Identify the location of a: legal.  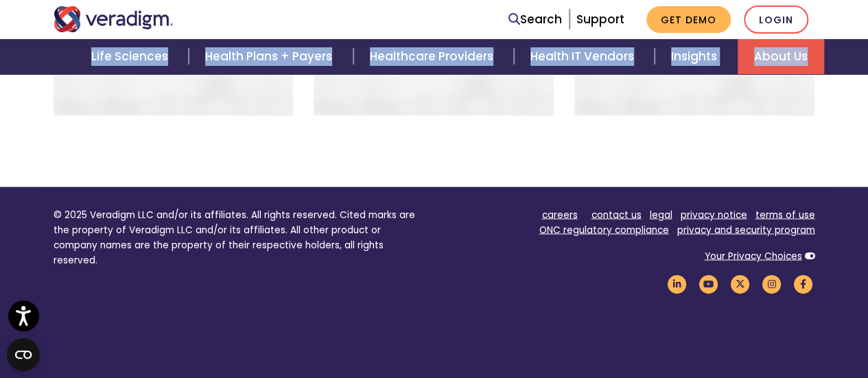
(661, 214).